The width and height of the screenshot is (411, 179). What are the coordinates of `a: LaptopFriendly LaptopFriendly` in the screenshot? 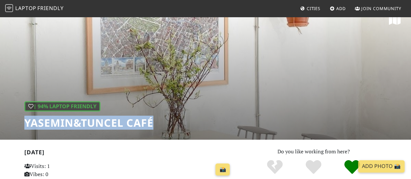 It's located at (34, 8).